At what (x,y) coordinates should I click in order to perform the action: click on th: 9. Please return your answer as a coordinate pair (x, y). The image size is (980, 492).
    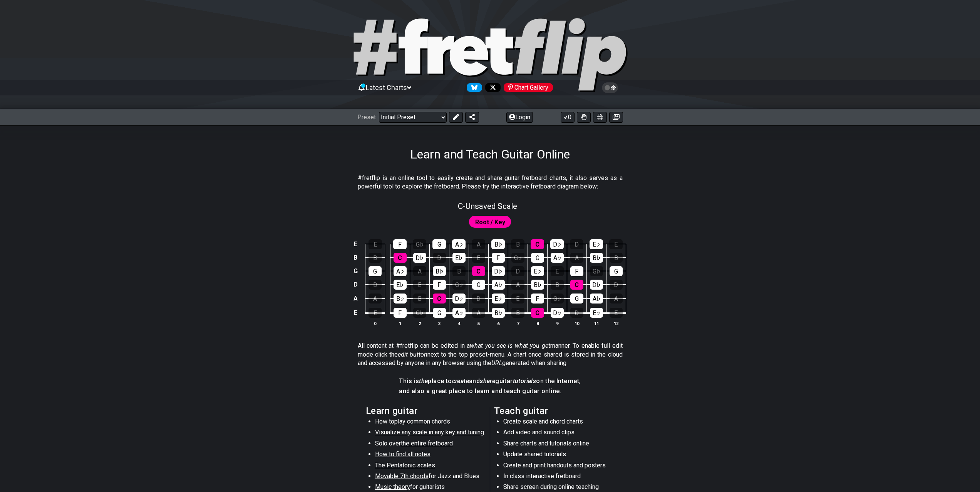
    Looking at the image, I should click on (557, 324).